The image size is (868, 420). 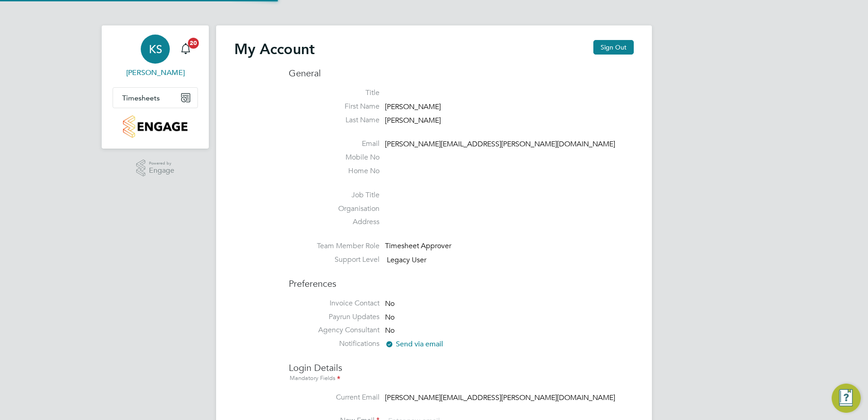 What do you see at coordinates (161, 163) in the screenshot?
I see `span: Powered by` at bounding box center [161, 163].